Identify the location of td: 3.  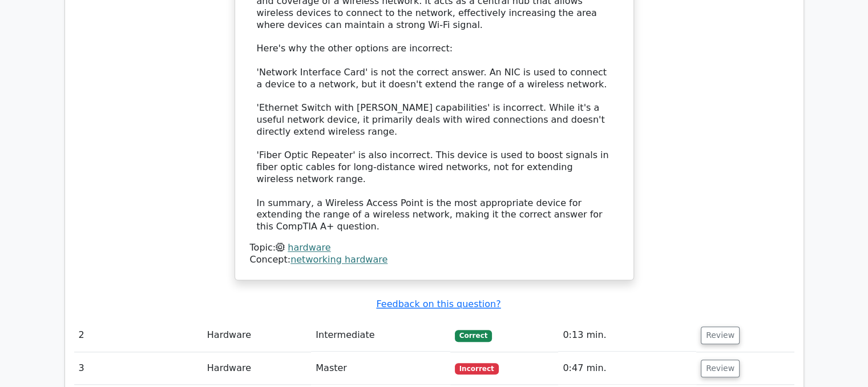
(138, 368).